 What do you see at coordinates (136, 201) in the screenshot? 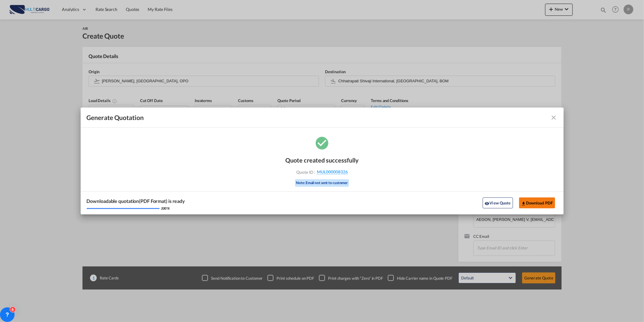
I see `div: Downloadable quotation(PDF Format) is ready` at bounding box center [136, 201].